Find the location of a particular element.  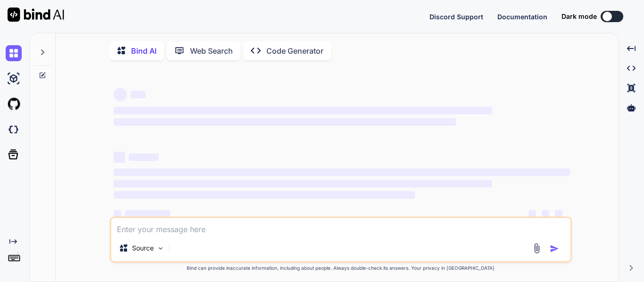

p: Bind AI is located at coordinates (144, 51).